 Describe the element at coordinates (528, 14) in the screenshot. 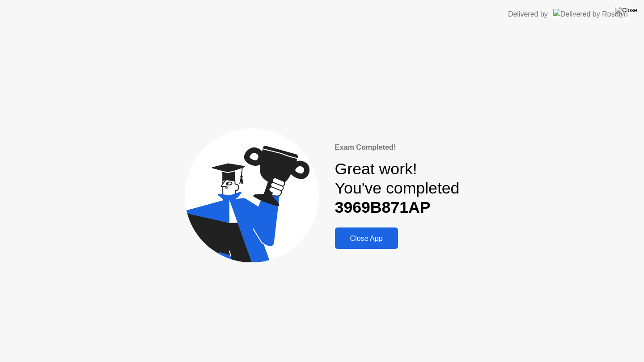

I see `div: Delivered by` at that location.